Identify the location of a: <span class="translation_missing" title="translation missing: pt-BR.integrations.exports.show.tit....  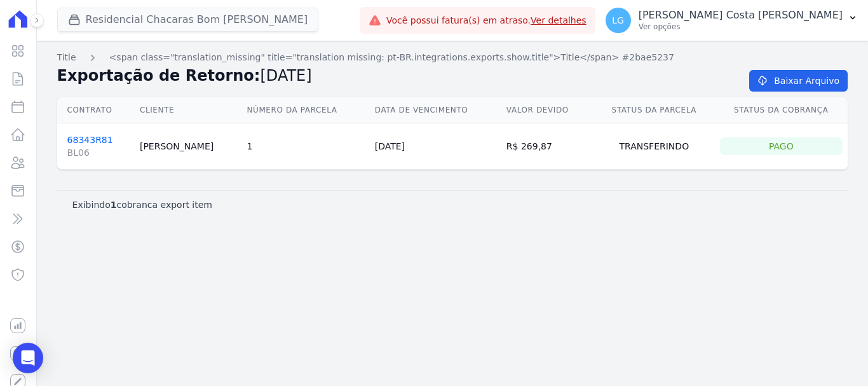
(392, 57).